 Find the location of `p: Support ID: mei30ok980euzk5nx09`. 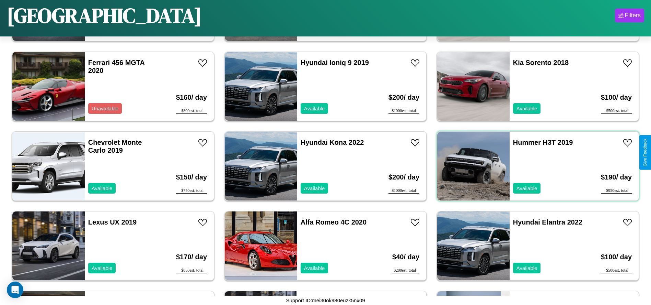

p: Support ID: mei30ok980euzk5nx09 is located at coordinates (325, 300).